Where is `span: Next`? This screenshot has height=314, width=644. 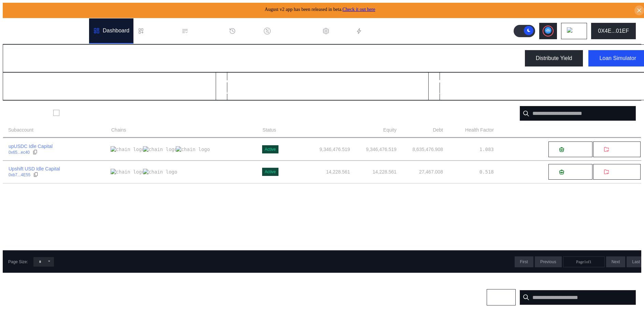
span: Next is located at coordinates (616, 262).